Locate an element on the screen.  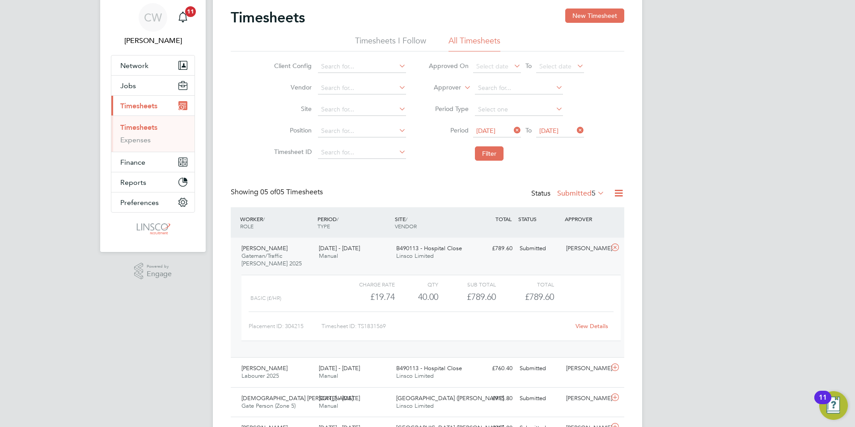
li: Timesheets I Follow is located at coordinates (390, 43).